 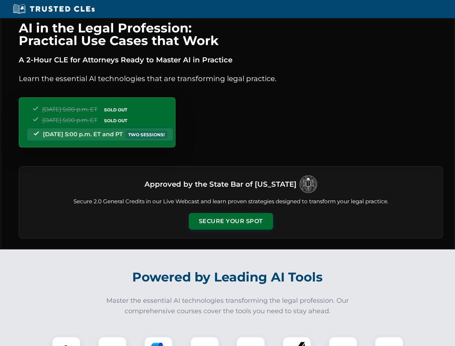 What do you see at coordinates (231, 78) in the screenshot?
I see `p: Learn the essential AI technologies that are transforming legal practice.` at bounding box center [231, 78].